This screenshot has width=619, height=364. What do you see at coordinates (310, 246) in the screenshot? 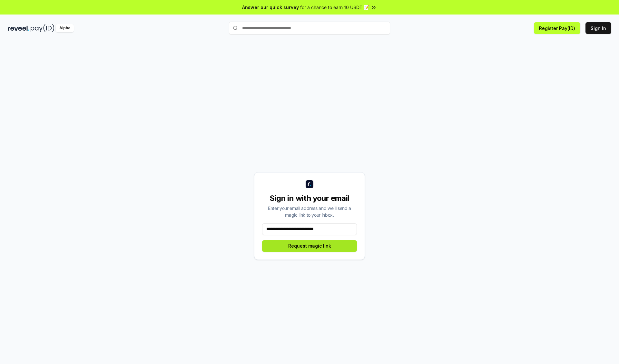
I see `button: Request magic link` at bounding box center [310, 246].